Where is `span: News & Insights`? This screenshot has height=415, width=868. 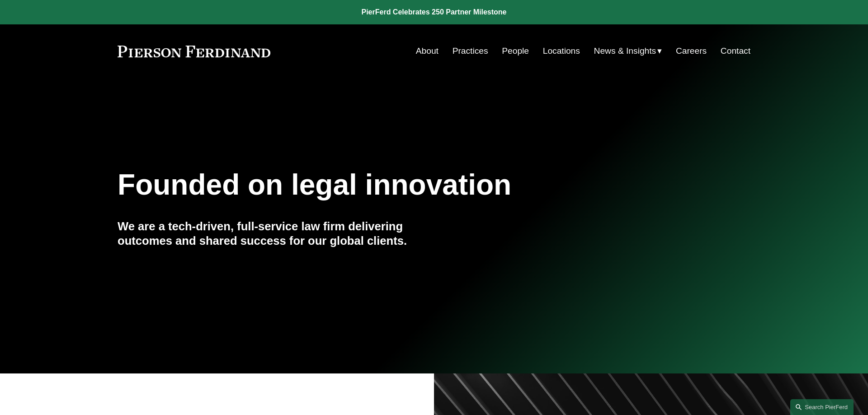
span: News & Insights is located at coordinates (626, 51).